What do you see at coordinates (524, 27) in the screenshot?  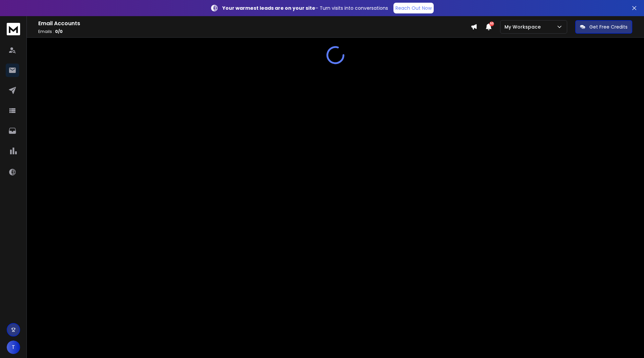 I see `p: My Workspace` at bounding box center [524, 27].